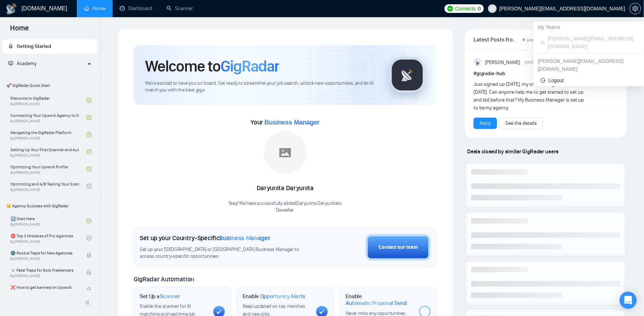 This screenshot has width=644, height=316. What do you see at coordinates (478, 62) in the screenshot?
I see `img: Anisuzzaman Khan` at bounding box center [478, 62].